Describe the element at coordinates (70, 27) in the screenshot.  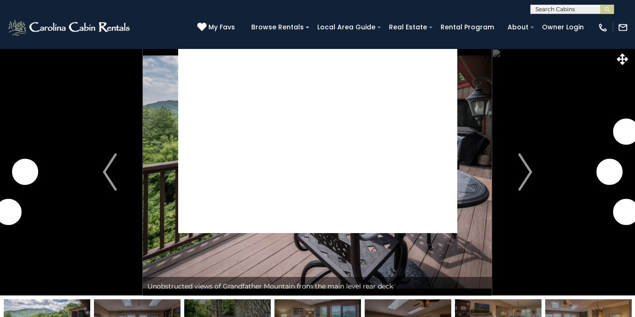
I see `img: White-1-2.png` at that location.